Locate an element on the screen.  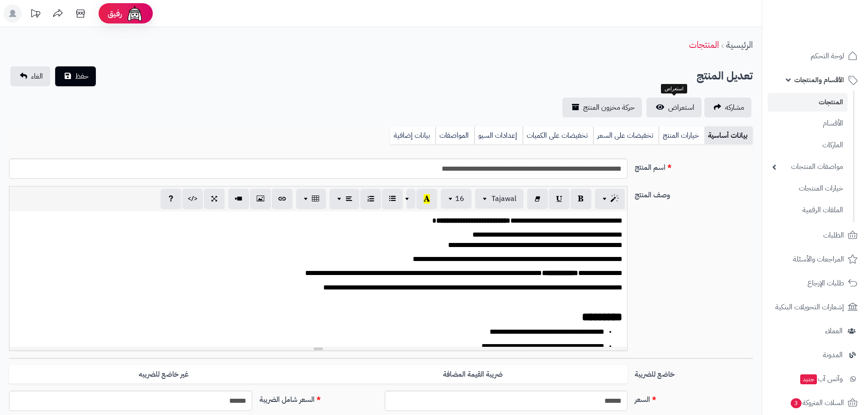
a: تحديثات المنصة is located at coordinates (35, 15).